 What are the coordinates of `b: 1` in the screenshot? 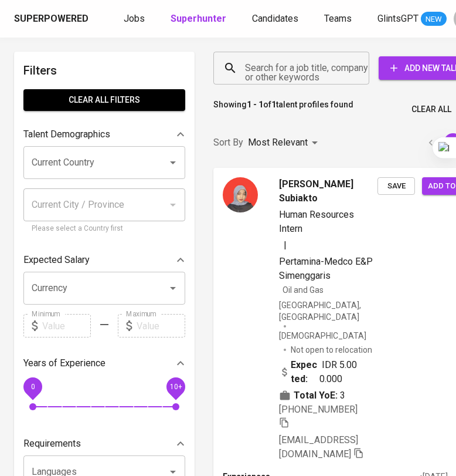 It's located at (274, 105).